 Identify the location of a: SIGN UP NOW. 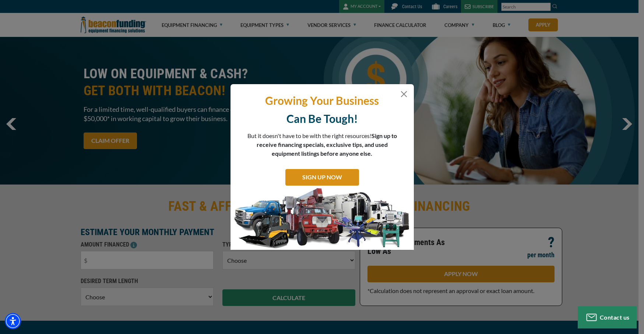
(322, 177).